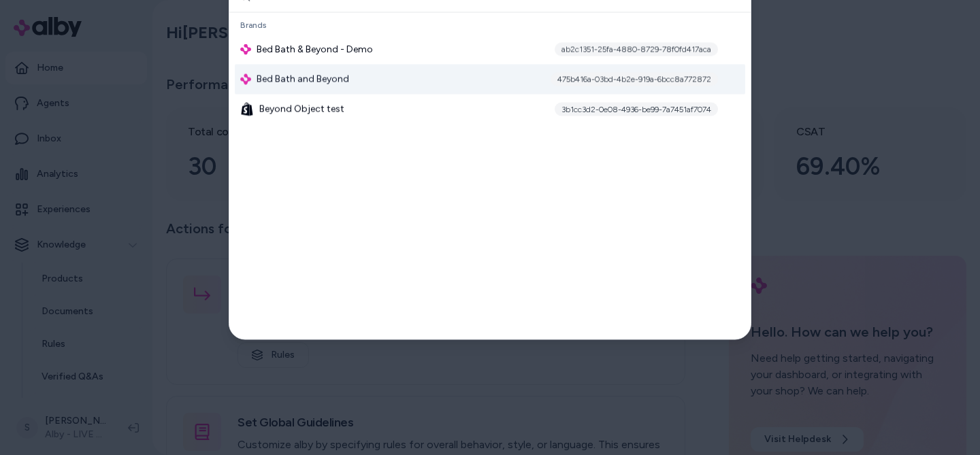  I want to click on span: Beyond Object test, so click(302, 109).